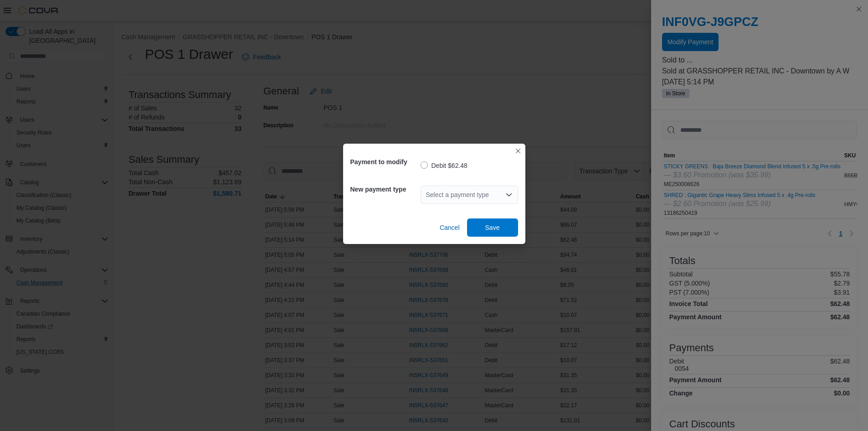  What do you see at coordinates (444, 165) in the screenshot?
I see `label: Debit $62.48` at bounding box center [444, 165].